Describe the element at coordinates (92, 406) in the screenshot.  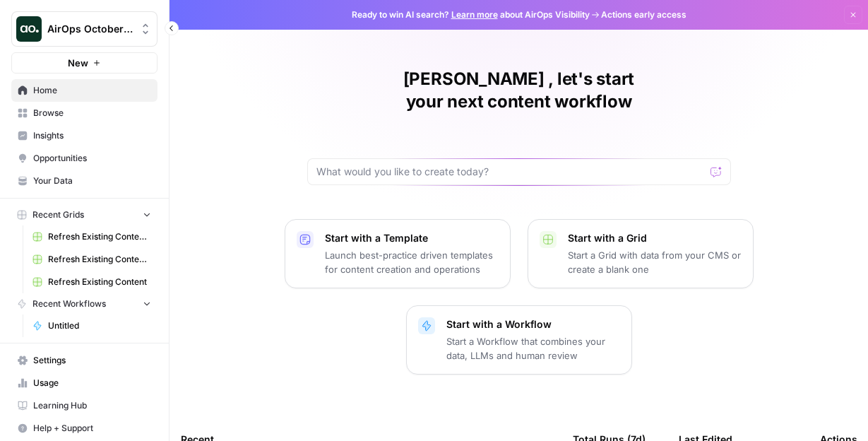
I see `span: Learning Hub` at that location.